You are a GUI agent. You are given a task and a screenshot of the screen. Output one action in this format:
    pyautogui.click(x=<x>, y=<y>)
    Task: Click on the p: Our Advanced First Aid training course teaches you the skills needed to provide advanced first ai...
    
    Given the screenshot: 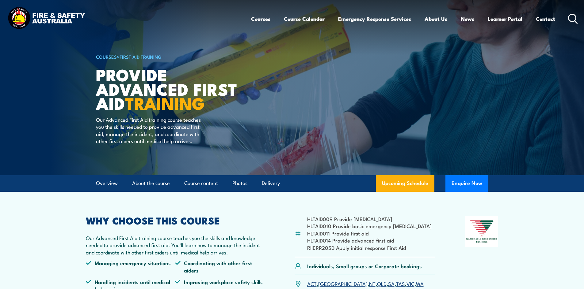 What is the action you would take?
    pyautogui.click(x=152, y=130)
    